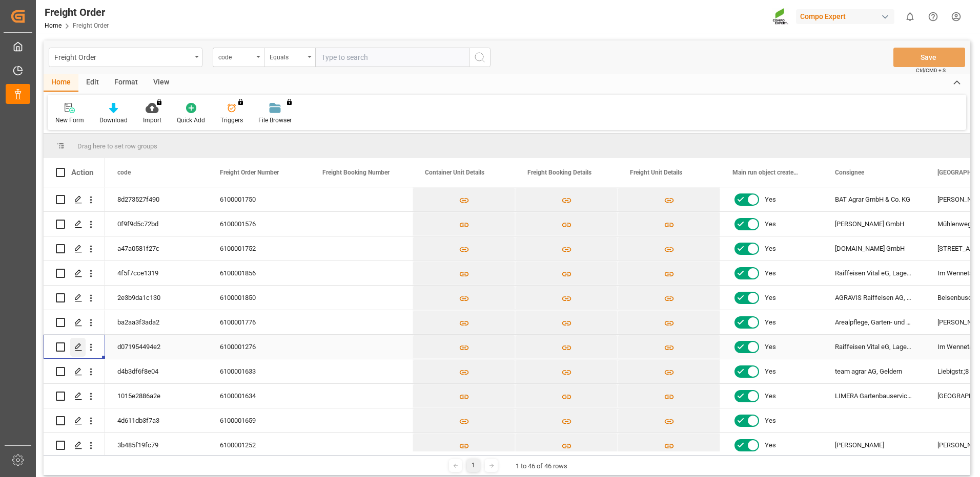  What do you see at coordinates (82, 173) in the screenshot?
I see `div: Action` at bounding box center [82, 173].